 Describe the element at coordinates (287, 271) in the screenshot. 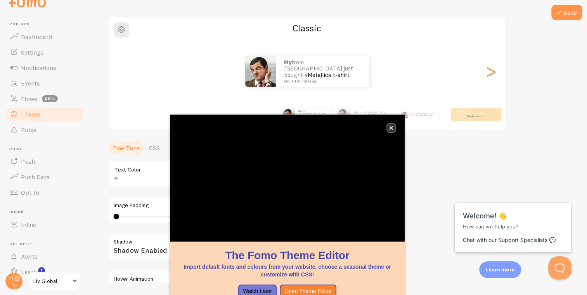

I see `p: Import default fonts and colours from your website, choose a seasonal theme or customize with CSS!` at that location.